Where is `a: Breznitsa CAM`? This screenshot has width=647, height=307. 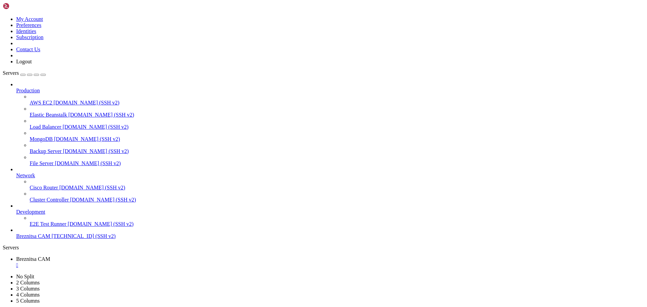 a: Breznitsa CAM is located at coordinates (330, 262).